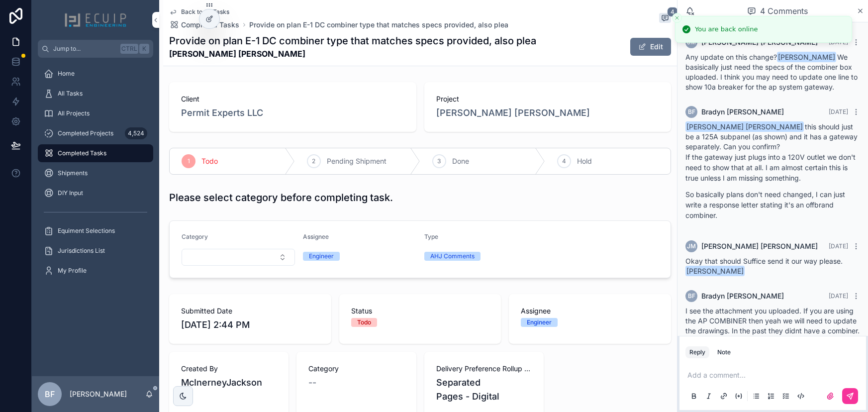 This screenshot has width=868, height=412. Describe the element at coordinates (724, 353) in the screenshot. I see `div: Note` at that location.